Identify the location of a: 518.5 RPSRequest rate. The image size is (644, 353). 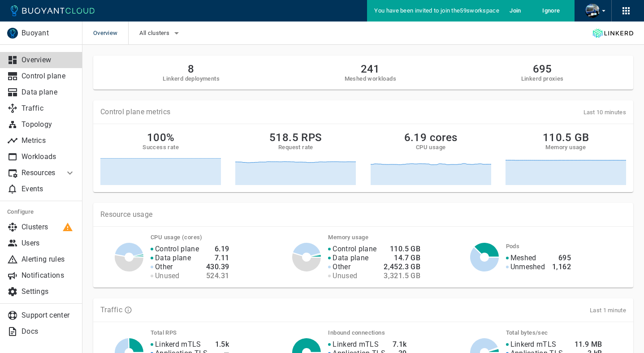
(295, 158).